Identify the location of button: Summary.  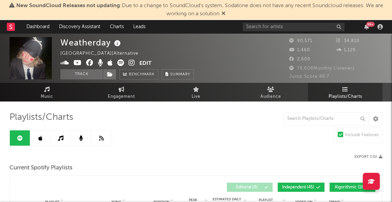
(178, 74).